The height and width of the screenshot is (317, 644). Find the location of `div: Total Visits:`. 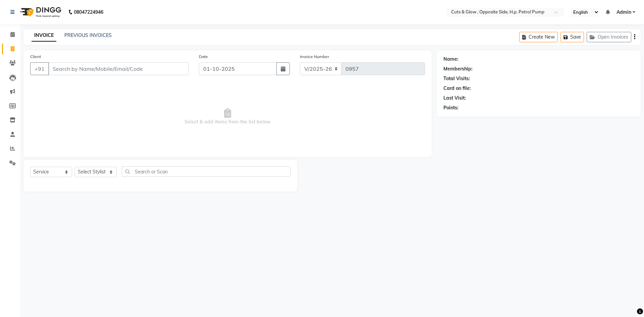

div: Total Visits: is located at coordinates (457, 78).